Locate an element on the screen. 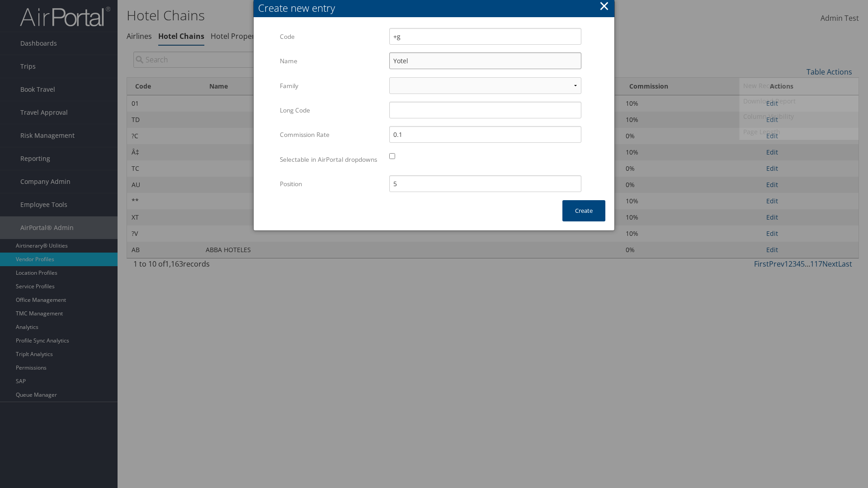  a: Column Visibility is located at coordinates (799, 116).